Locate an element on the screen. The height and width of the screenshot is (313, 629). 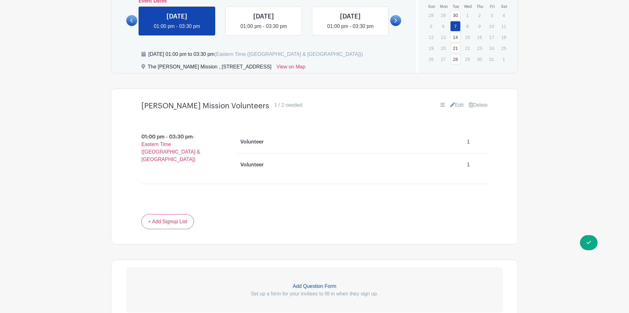
p: 31 is located at coordinates (492, 59).